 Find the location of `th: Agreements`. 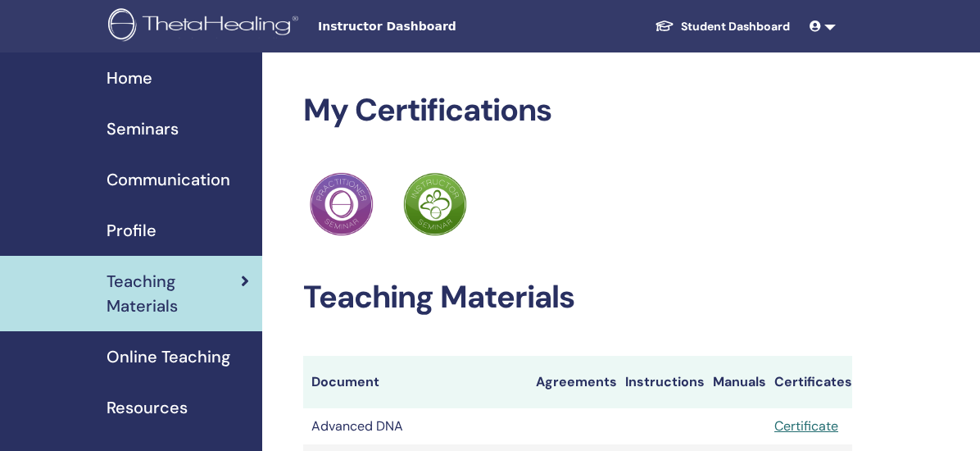

th: Agreements is located at coordinates (572, 382).